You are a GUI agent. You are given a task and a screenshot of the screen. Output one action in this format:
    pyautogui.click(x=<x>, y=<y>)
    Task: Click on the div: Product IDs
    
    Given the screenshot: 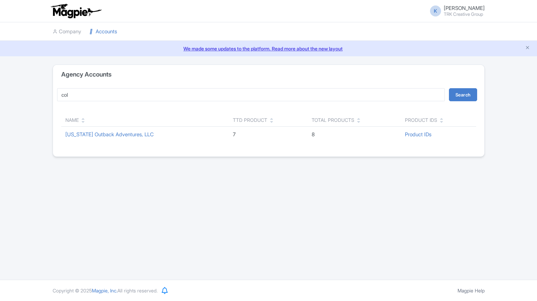 What is the action you would take?
    pyautogui.click(x=421, y=120)
    